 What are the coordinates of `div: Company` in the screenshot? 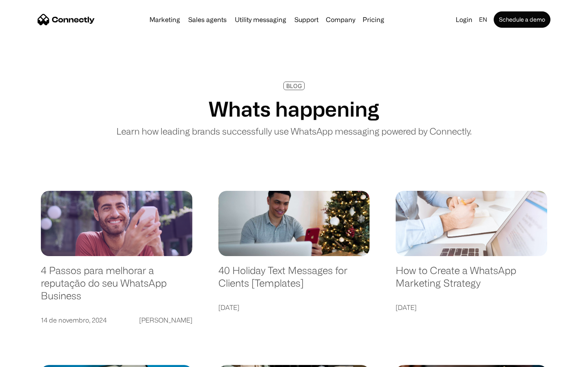 It's located at (341, 20).